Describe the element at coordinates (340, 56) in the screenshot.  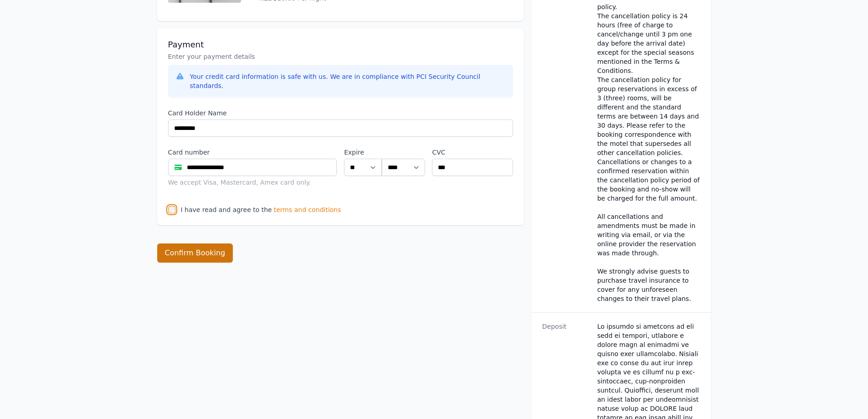
I see `p: Enter your payment details` at that location.